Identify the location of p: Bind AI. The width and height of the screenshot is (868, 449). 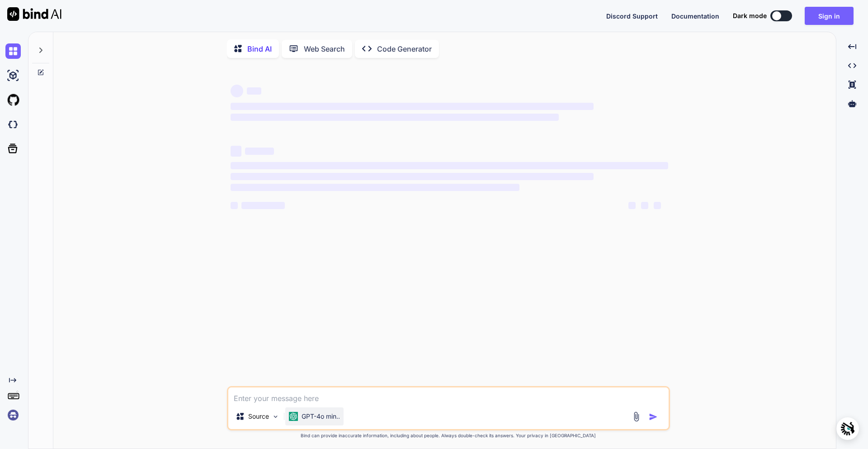
(259, 49).